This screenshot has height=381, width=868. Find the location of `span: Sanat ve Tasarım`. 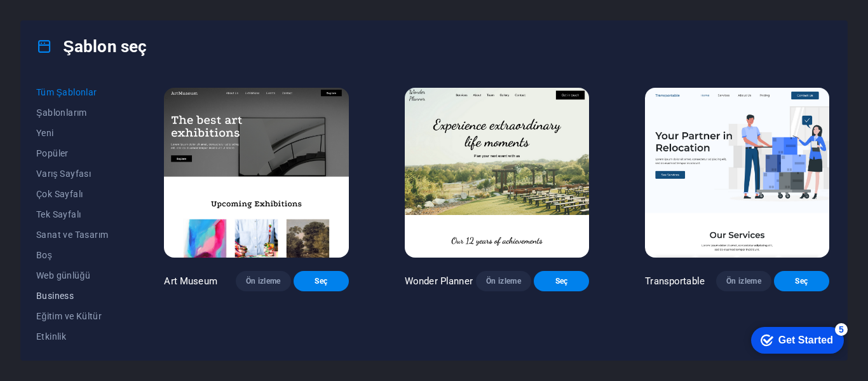

span: Sanat ve Tasarım is located at coordinates (72, 235).